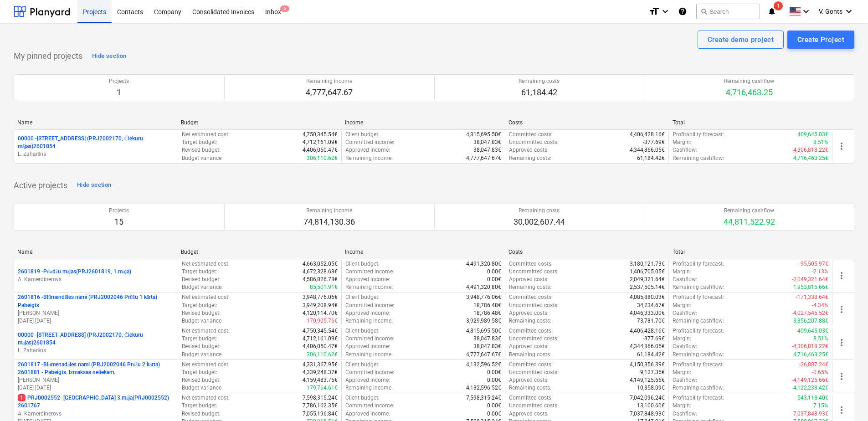  What do you see at coordinates (820, 272) in the screenshot?
I see `p: -2.13%` at bounding box center [820, 272].